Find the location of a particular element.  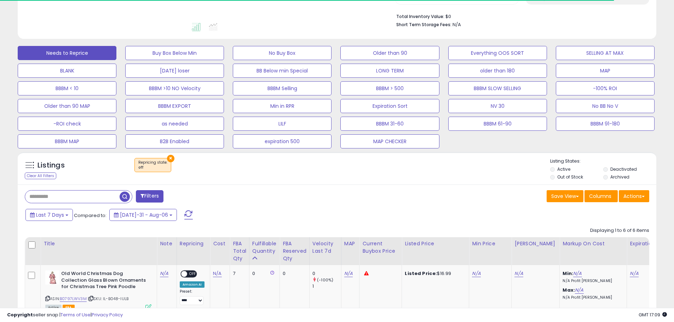

button: Needs to Reprice is located at coordinates (67, 53).